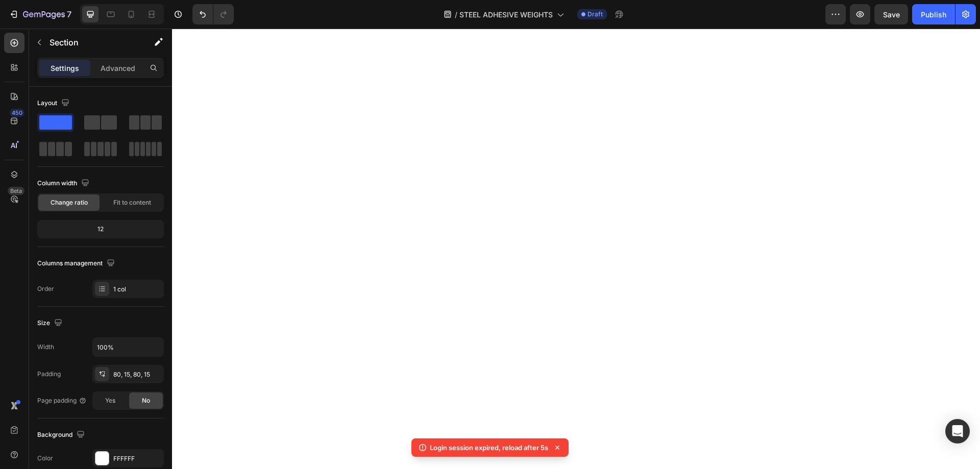 This screenshot has width=980, height=469. What do you see at coordinates (40, 15) in the screenshot?
I see `button: 7` at bounding box center [40, 15].